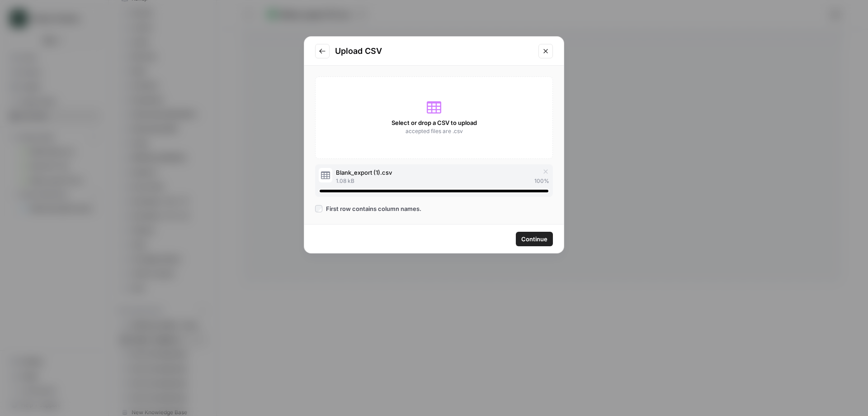  I want to click on button: Continue, so click(534, 238).